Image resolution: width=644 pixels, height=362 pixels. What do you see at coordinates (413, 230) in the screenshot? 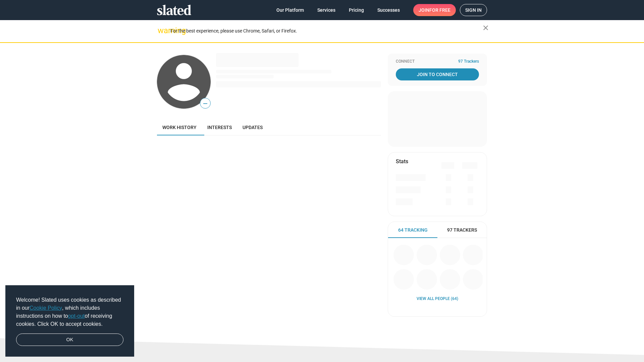
I see `span: 64 Tracking` at bounding box center [413, 230].